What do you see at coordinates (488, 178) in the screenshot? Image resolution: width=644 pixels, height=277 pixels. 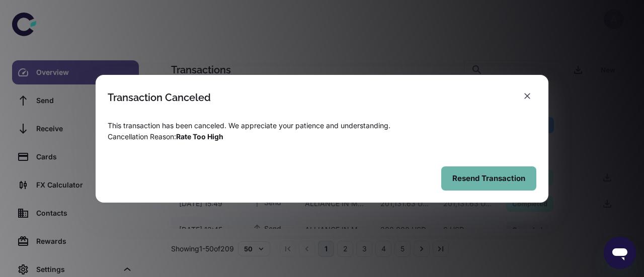 I see `button: Resend Transaction` at bounding box center [488, 178].